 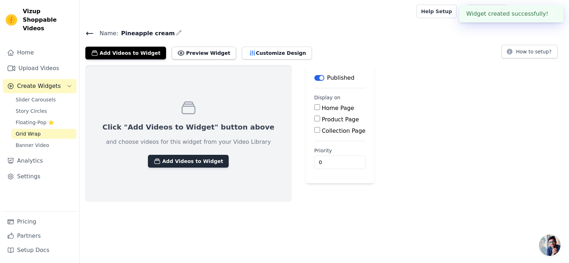 I want to click on label: Collection Page, so click(x=344, y=131).